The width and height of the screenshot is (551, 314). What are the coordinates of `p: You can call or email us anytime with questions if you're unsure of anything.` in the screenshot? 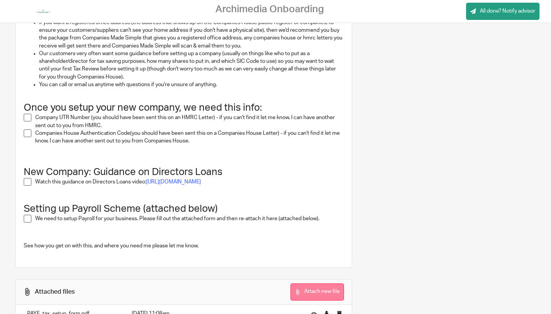 It's located at (191, 85).